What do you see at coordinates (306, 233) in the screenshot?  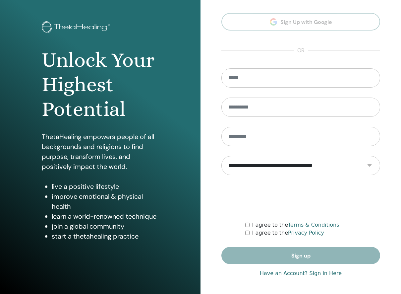 I see `a: Privacy Policy` at bounding box center [306, 233].